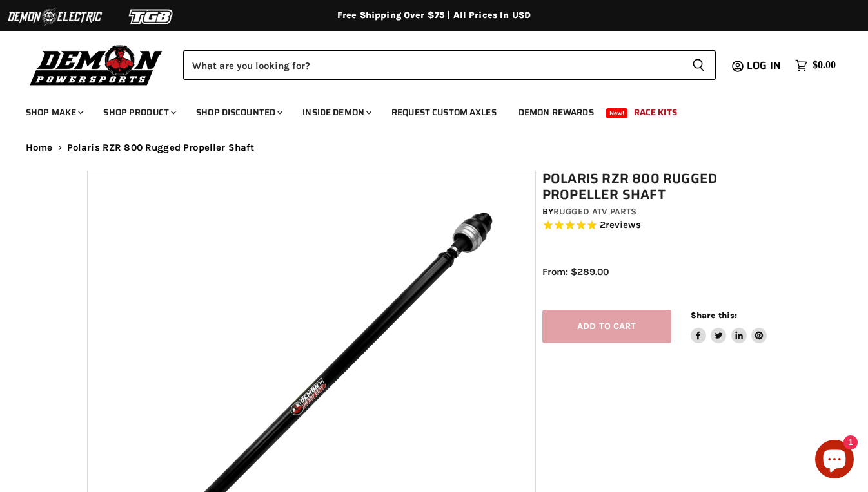 This screenshot has width=868, height=492. I want to click on aside: Share this:, so click(728, 327).